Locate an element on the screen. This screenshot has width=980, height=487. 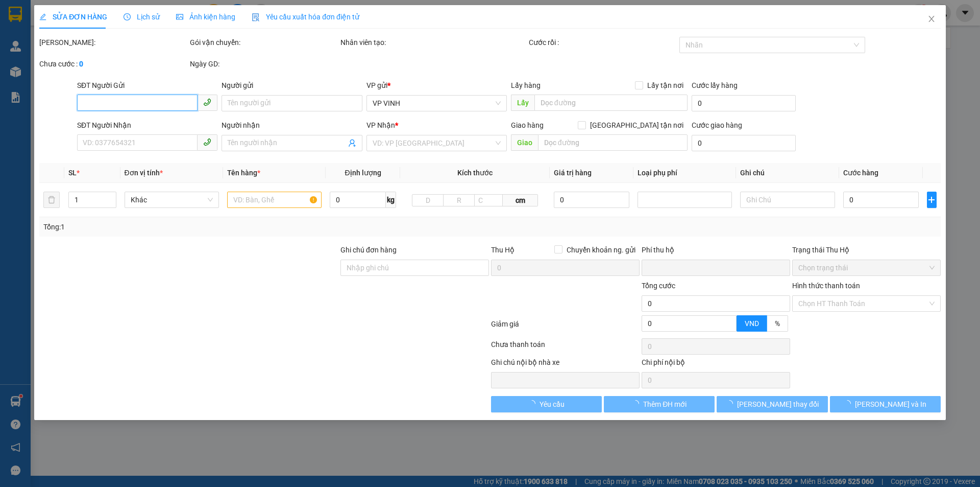
span: Ảnh kiện hàng is located at coordinates (206, 17).